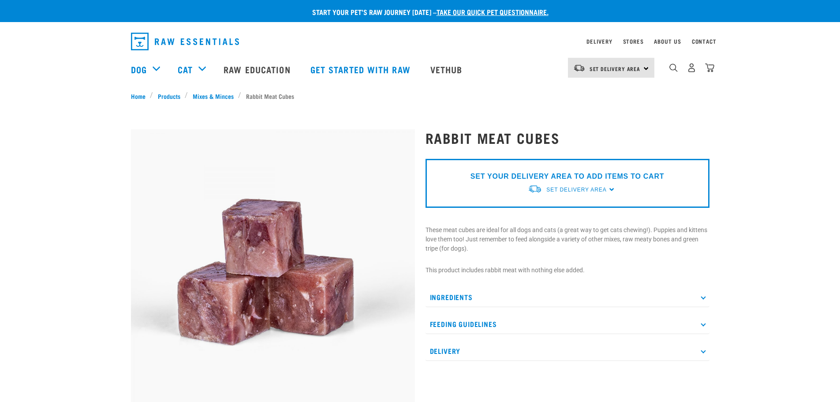 The height and width of the screenshot is (402, 840). I want to click on img: Raw Essentials Logo, so click(185, 41).